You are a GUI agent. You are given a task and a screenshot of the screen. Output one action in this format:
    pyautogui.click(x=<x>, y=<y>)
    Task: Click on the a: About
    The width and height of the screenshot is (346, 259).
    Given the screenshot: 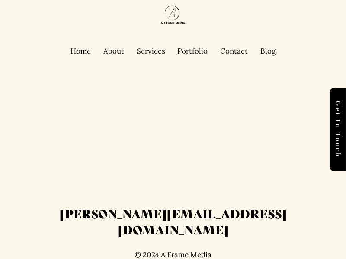 What is the action you would take?
    pyautogui.click(x=114, y=51)
    